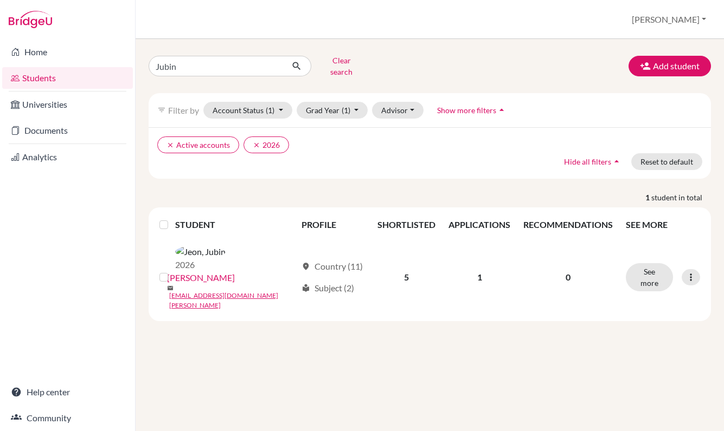 This screenshot has width=724, height=431. I want to click on i: filter_list, so click(162, 110).